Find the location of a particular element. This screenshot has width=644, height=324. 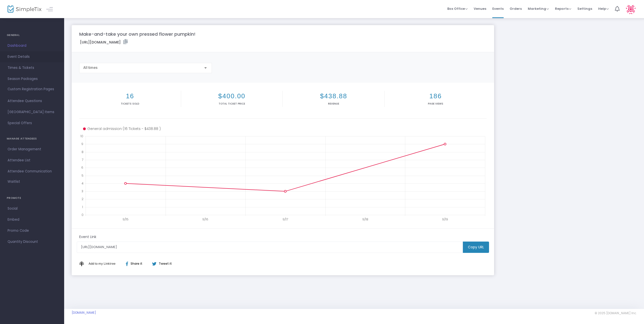

span: Box Office is located at coordinates (457, 9).